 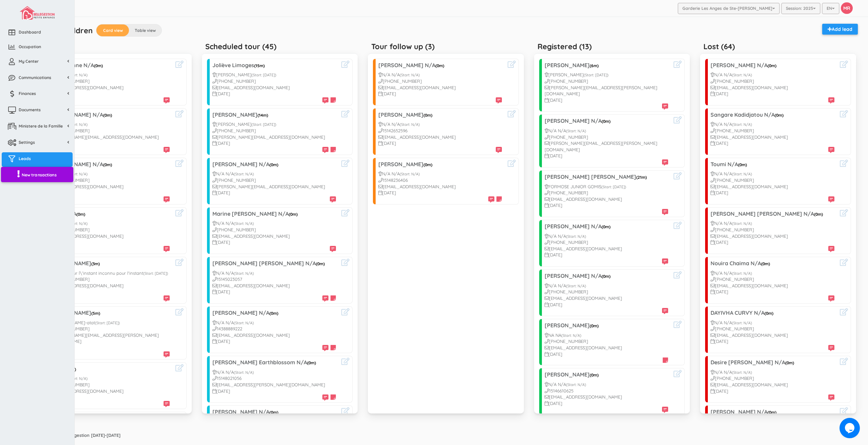 I want to click on a: My Center, so click(x=37, y=62).